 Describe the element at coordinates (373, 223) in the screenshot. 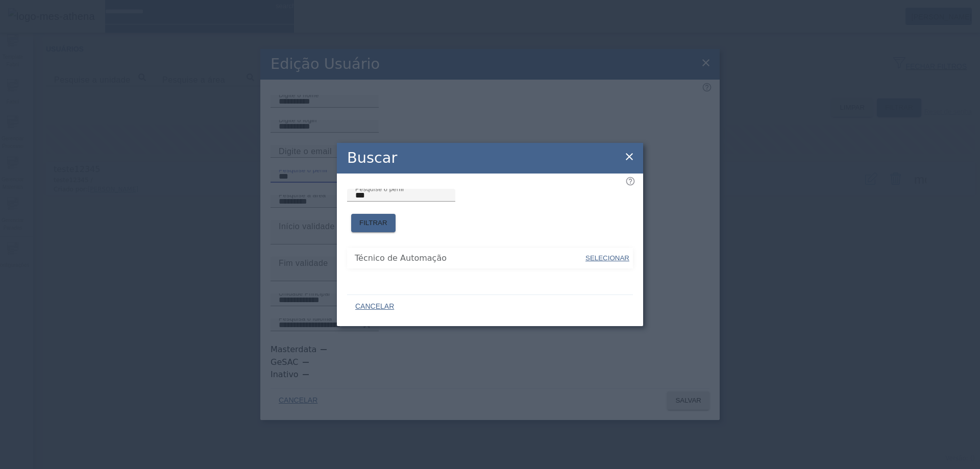

I see `span: FILTRAR` at that location.